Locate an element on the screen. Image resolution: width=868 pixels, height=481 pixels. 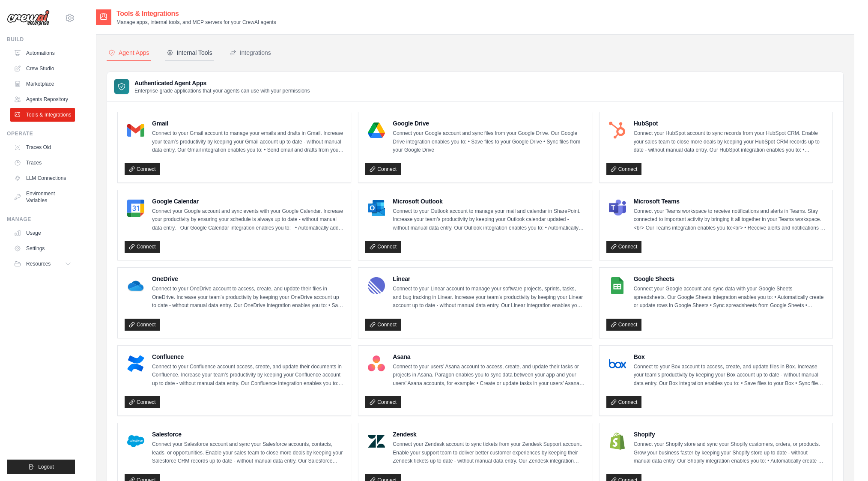
img: Google Sheets Logo is located at coordinates (617, 286).